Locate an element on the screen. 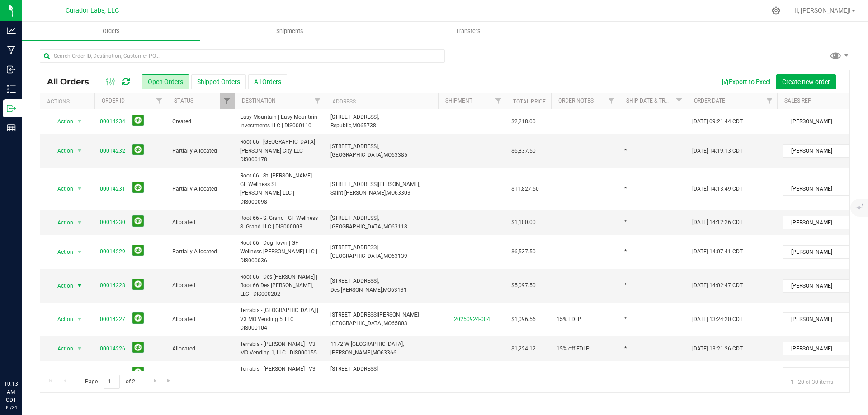 The width and height of the screenshot is (868, 415). a: 00014234 is located at coordinates (112, 121).